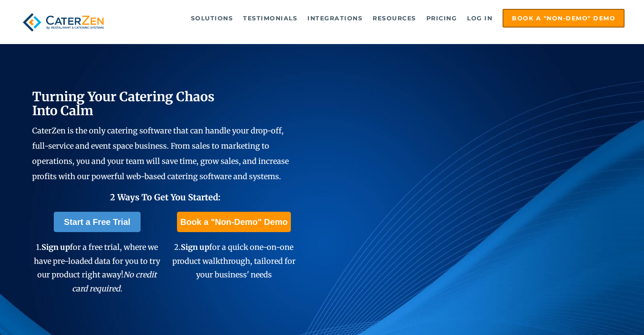  What do you see at coordinates (212, 18) in the screenshot?
I see `a: Solutions` at bounding box center [212, 18].